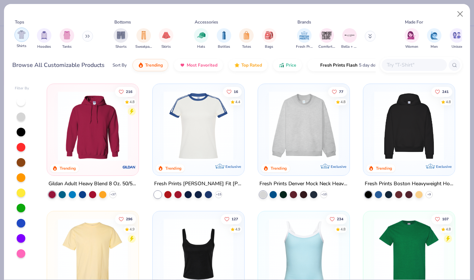 The image size is (474, 280). What do you see at coordinates (246, 35) in the screenshot?
I see `img: Totes Image` at bounding box center [246, 35].